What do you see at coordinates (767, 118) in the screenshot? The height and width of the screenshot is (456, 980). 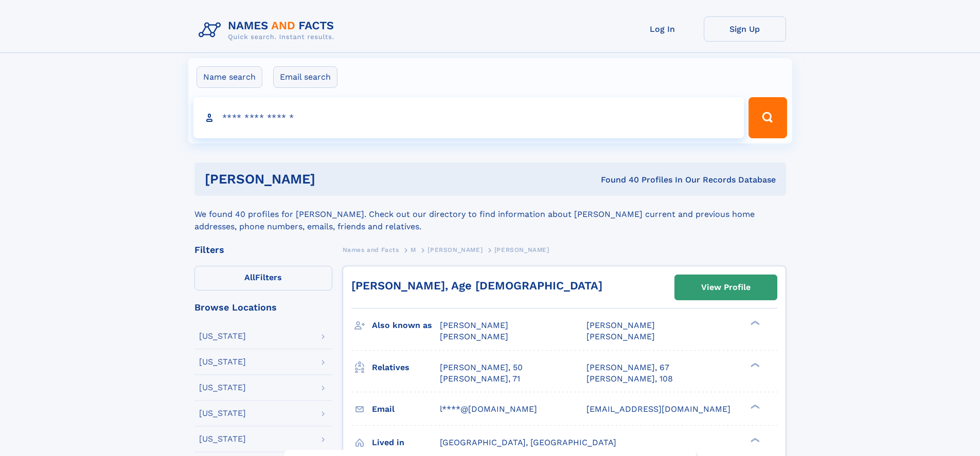 I see `button: Search Button` at bounding box center [767, 118].